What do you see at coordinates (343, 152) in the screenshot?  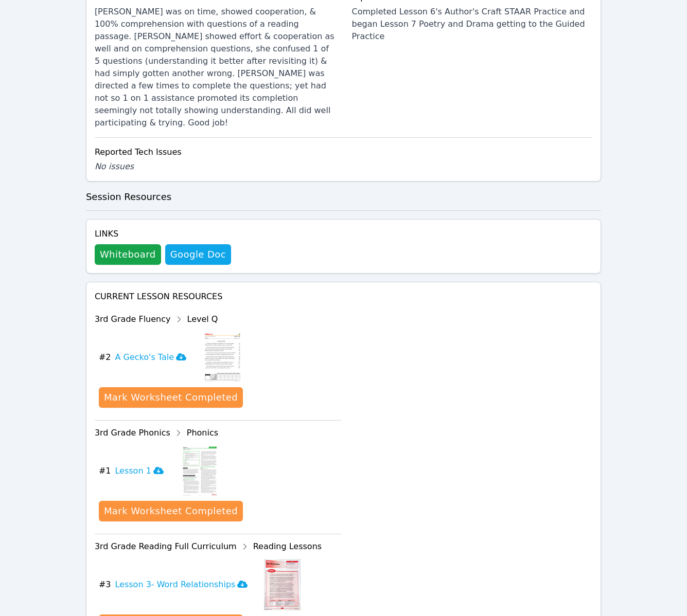 I see `div: Reported Tech Issues` at bounding box center [343, 152].